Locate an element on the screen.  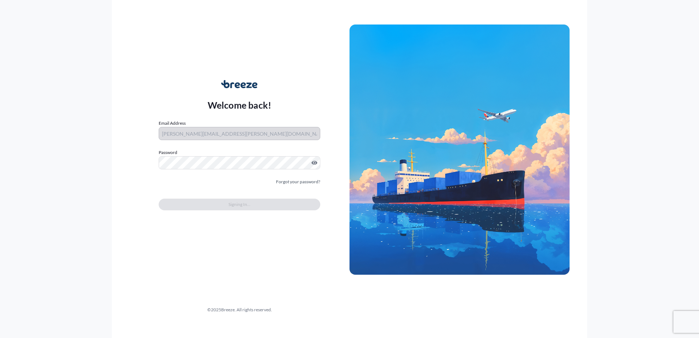
button: Show password is located at coordinates (314, 163).